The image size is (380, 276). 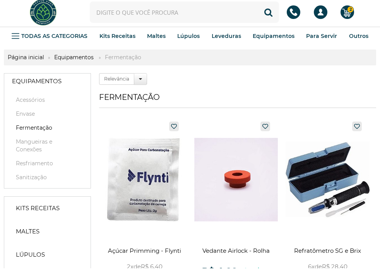 What do you see at coordinates (268, 12) in the screenshot?
I see `button: Buscar` at bounding box center [268, 12].